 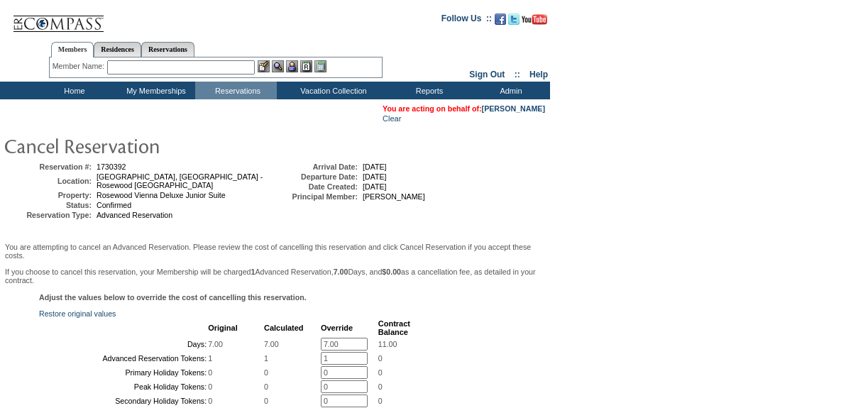 What do you see at coordinates (275, 251) in the screenshot?
I see `p: You are attempting to cancel an Advanced Reservation. Please review the cost of cancelling this r...` at bounding box center [275, 251].